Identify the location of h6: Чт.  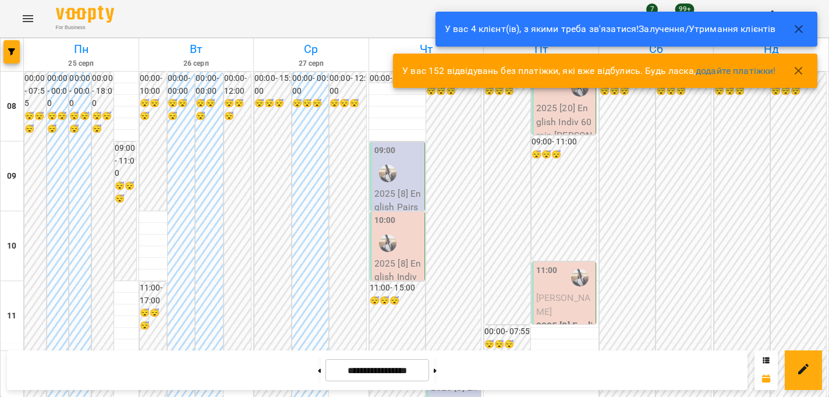
(426, 49).